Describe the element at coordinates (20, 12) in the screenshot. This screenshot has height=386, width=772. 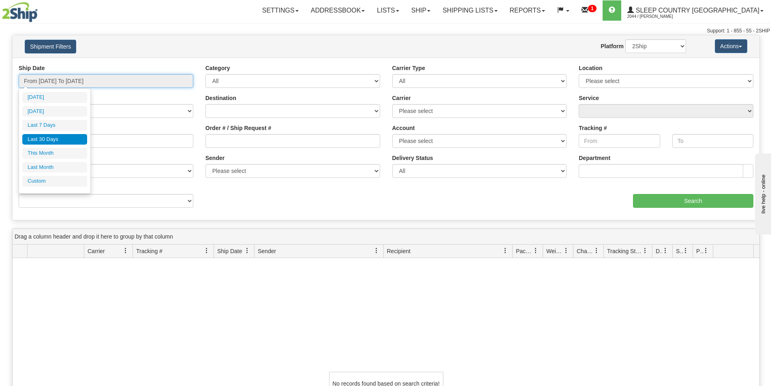
I see `img: logo2044.jpg` at that location.